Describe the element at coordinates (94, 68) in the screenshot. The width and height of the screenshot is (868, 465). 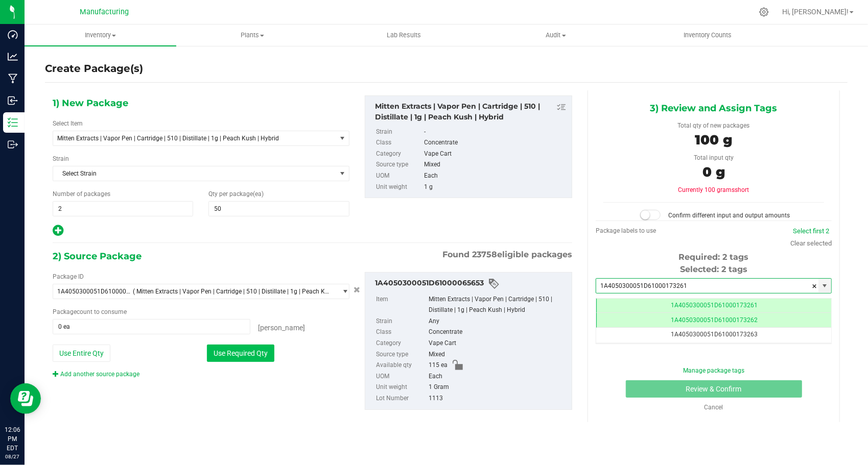
I see `h4: Create Package(s)` at that location.